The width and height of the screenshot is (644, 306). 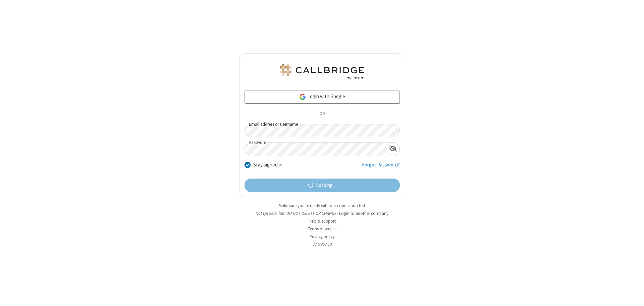 What do you see at coordinates (322, 213) in the screenshot?
I see `li: Not QA Selenium DO NOT DELETE OR CHANGE?` at bounding box center [322, 213].